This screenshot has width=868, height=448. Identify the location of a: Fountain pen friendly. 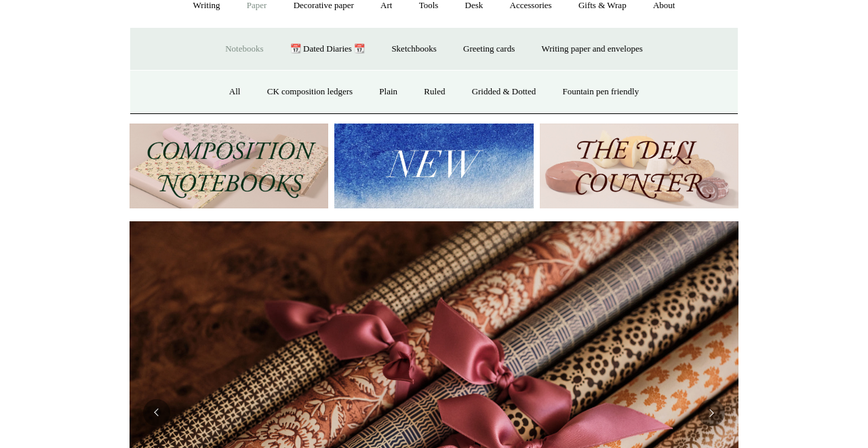
(601, 92).